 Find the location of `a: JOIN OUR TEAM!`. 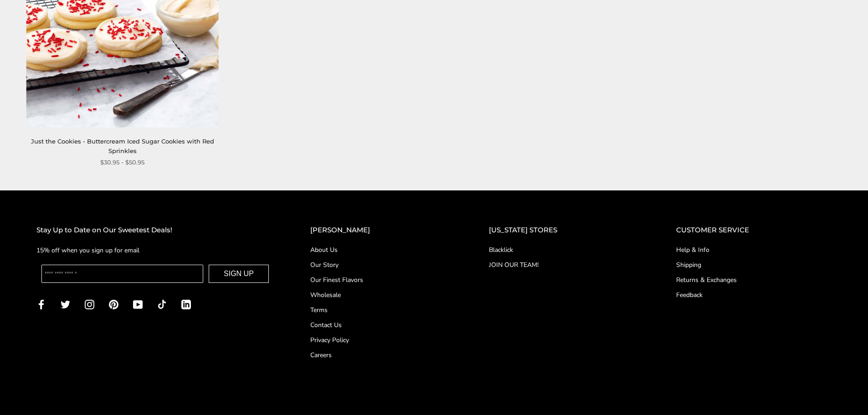

a: JOIN OUR TEAM! is located at coordinates (564, 264).